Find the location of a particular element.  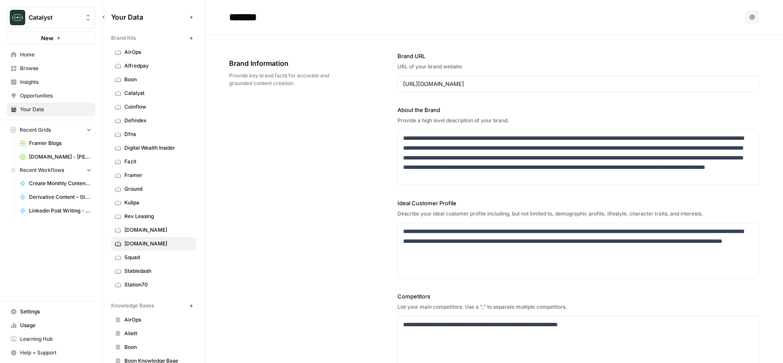

a: Kulipa is located at coordinates (153, 203).